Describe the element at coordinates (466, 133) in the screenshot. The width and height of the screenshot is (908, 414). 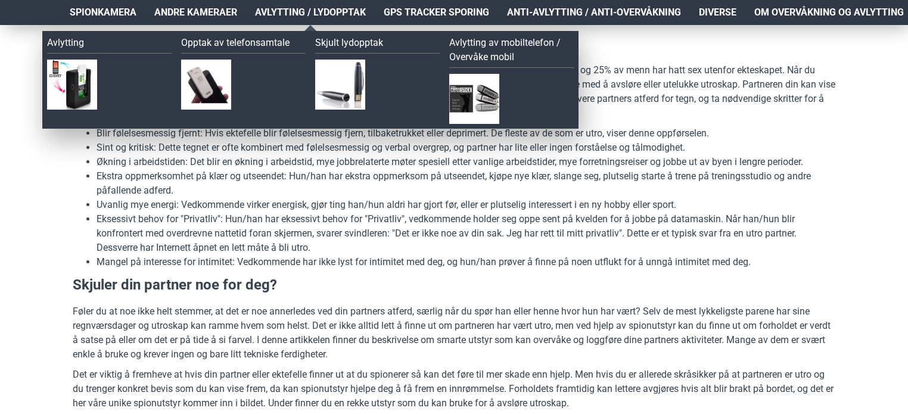
I see `li: Blir følelsesmessig fjernt: Hvis ektefelle blir følelsesmessig fjern, tilbaketrukket eller deprim...` at that location.